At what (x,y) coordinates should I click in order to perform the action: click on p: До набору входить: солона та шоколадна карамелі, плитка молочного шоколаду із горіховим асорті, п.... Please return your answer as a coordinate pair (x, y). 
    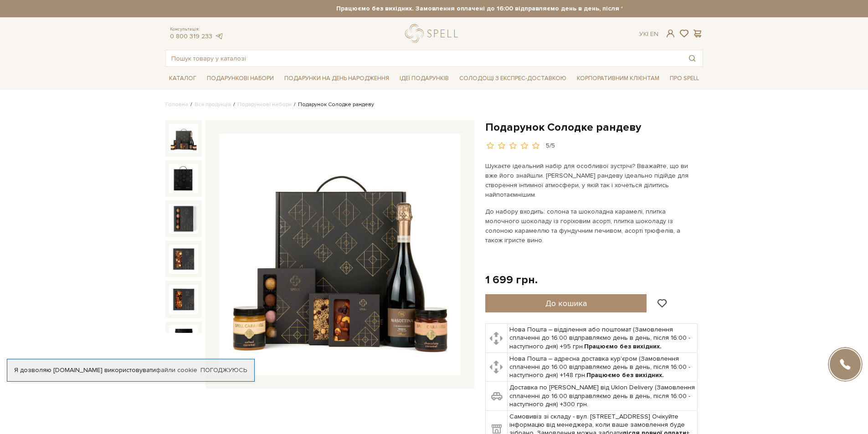
    Looking at the image, I should click on (592, 226).